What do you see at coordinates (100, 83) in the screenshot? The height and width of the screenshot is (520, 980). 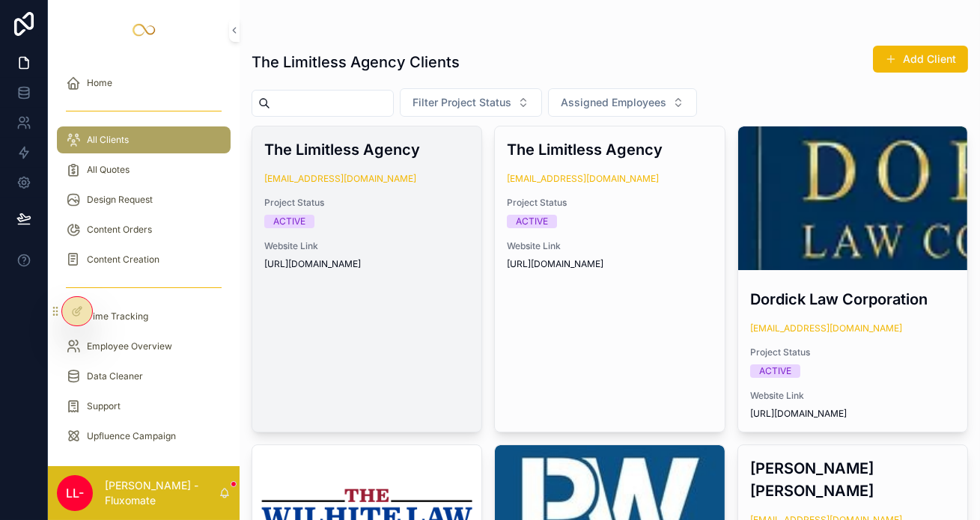 I see `span: Home` at bounding box center [100, 83].